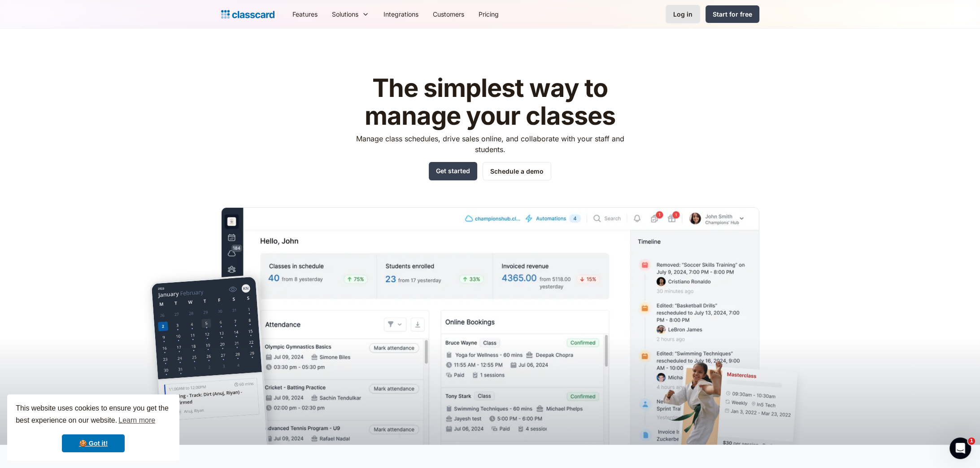  I want to click on a: Start for free, so click(732, 14).